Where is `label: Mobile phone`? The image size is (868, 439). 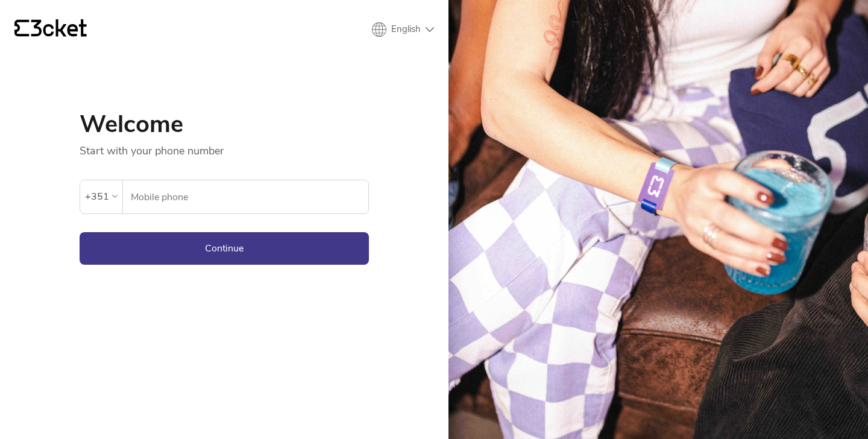 label: Mobile phone is located at coordinates (245, 197).